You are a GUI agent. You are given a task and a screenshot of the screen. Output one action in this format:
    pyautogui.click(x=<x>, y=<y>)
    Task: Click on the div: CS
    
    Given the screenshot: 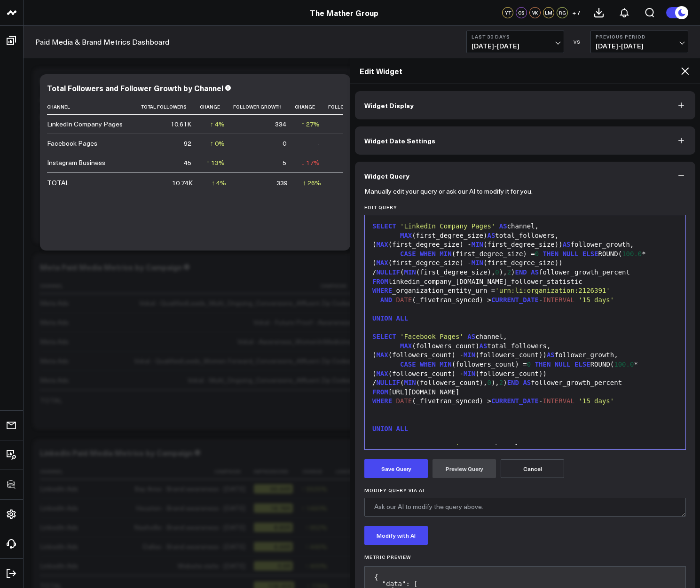 What is the action you would take?
    pyautogui.click(x=521, y=12)
    